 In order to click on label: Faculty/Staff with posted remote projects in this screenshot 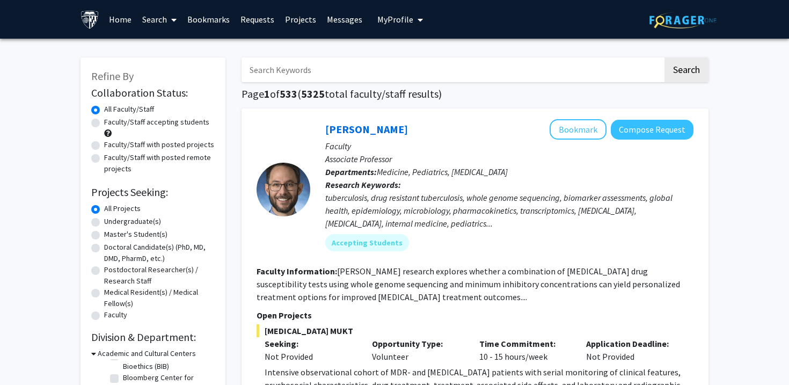, I will do `click(159, 163)`.